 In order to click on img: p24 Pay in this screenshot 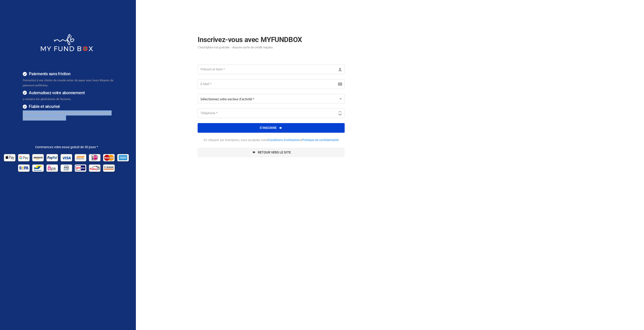, I will do `click(95, 167)`.